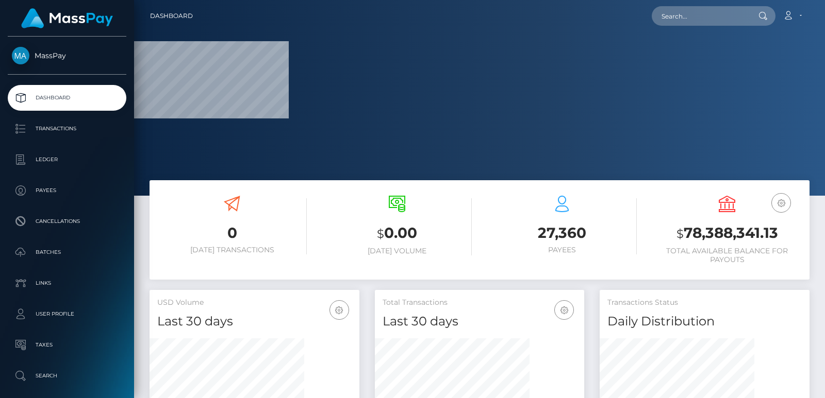 This screenshot has height=398, width=825. I want to click on p: Ledger, so click(67, 160).